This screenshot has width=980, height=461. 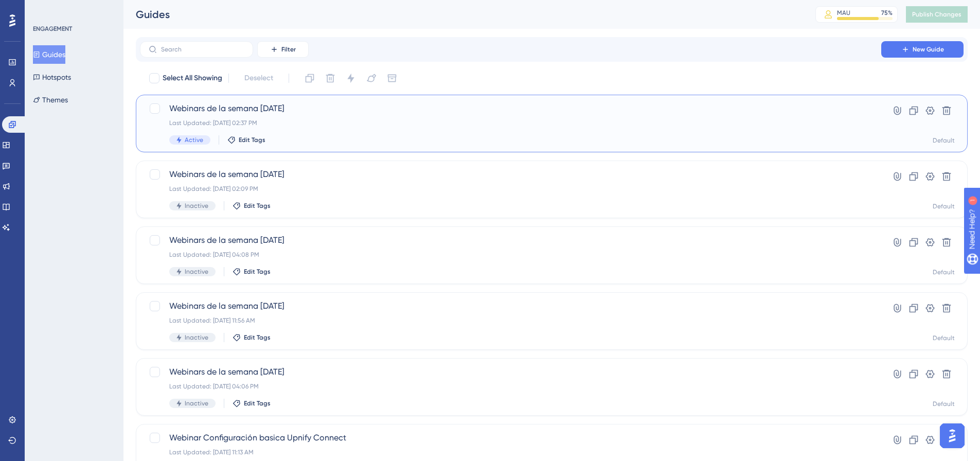 I want to click on span: Filter, so click(x=288, y=49).